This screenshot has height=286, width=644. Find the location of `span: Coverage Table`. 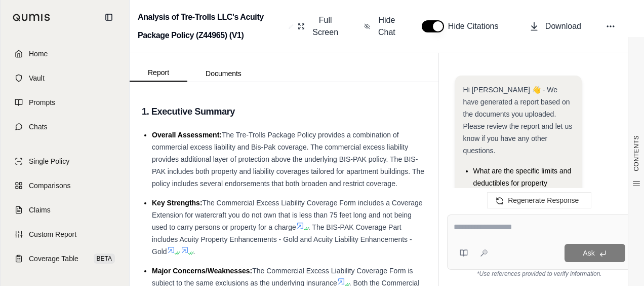

span: Coverage Table is located at coordinates (53, 258).